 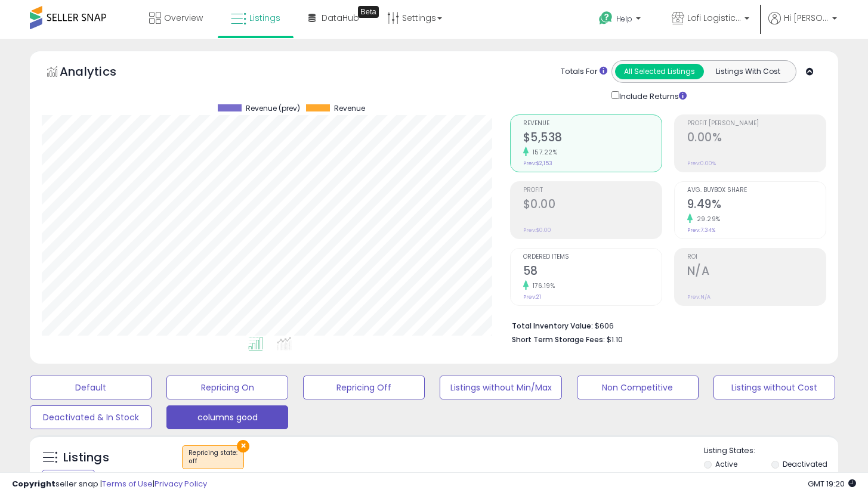 What do you see at coordinates (227, 387) in the screenshot?
I see `button: Repricing On` at bounding box center [227, 387].